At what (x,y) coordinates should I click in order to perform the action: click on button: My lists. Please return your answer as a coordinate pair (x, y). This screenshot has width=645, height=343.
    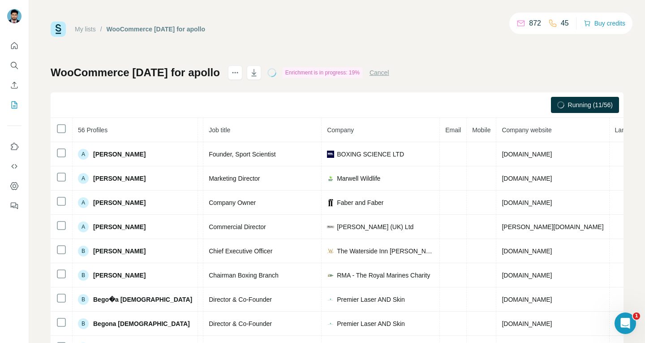
    Looking at the image, I should click on (14, 105).